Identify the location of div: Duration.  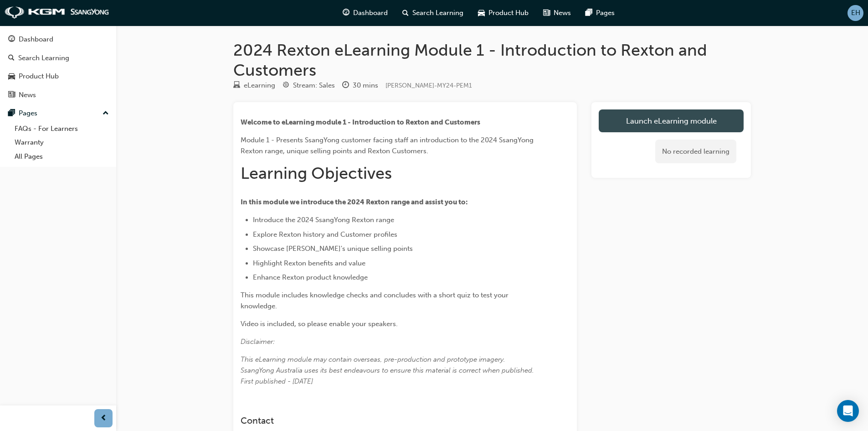
(360, 85).